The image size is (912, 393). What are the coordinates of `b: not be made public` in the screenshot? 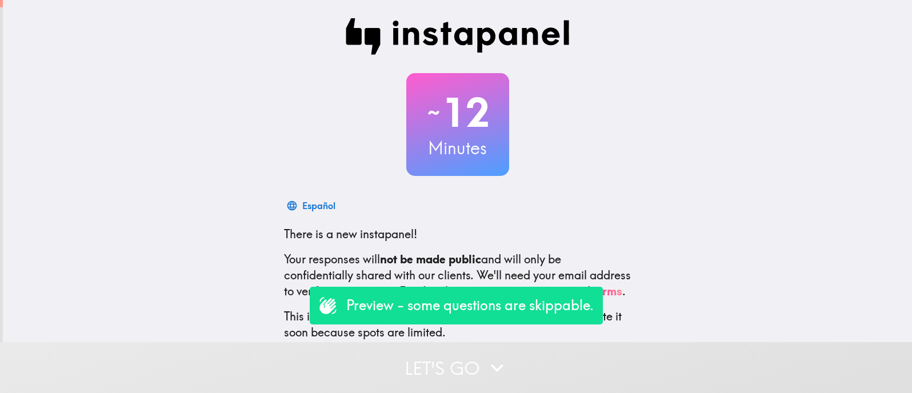 It's located at (430, 259).